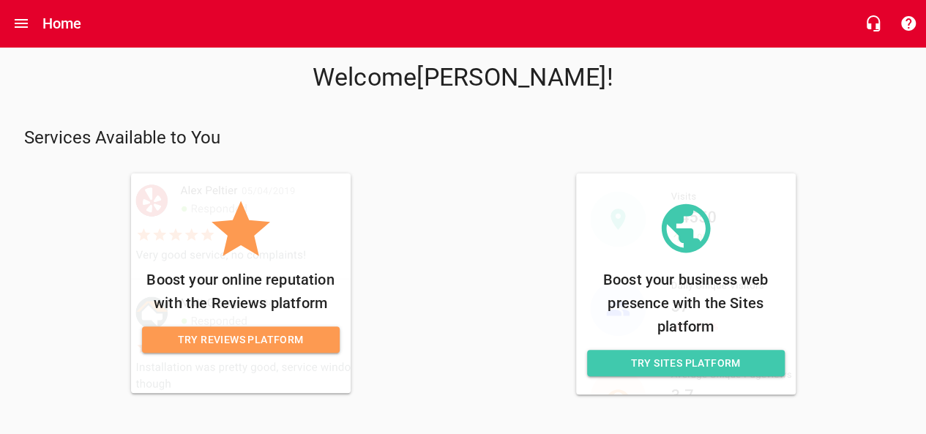  I want to click on button: Open drawer, so click(21, 23).